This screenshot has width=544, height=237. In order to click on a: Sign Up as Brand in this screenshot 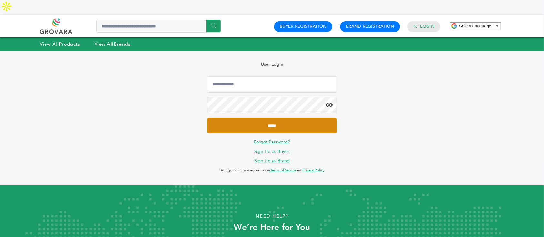, I will do `click(272, 161)`.